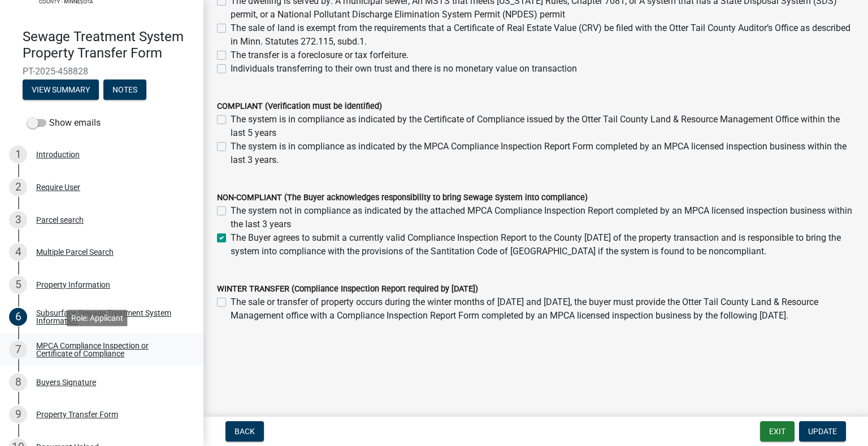  Describe the element at coordinates (822, 432) in the screenshot. I see `button: Update` at that location.